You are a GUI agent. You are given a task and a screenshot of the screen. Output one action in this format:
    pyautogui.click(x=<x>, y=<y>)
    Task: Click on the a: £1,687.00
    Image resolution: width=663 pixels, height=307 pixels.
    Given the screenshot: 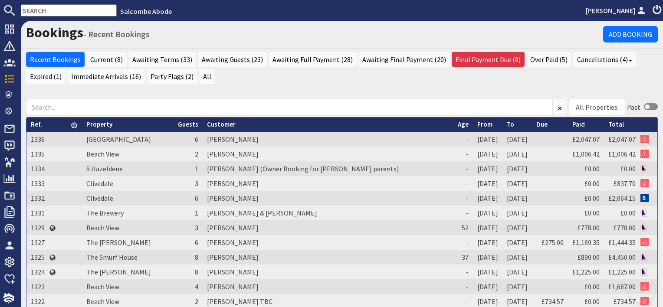 What is the action you would take?
    pyautogui.click(x=622, y=287)
    